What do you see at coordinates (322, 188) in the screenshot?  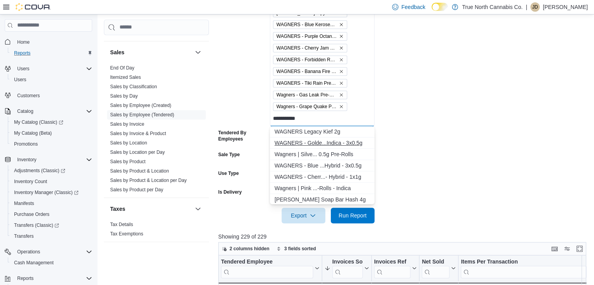 I see `button: Wagners | Pink Bubba | 3 x 0.5g Pre-Rolls - Indica` at bounding box center [322, 188].